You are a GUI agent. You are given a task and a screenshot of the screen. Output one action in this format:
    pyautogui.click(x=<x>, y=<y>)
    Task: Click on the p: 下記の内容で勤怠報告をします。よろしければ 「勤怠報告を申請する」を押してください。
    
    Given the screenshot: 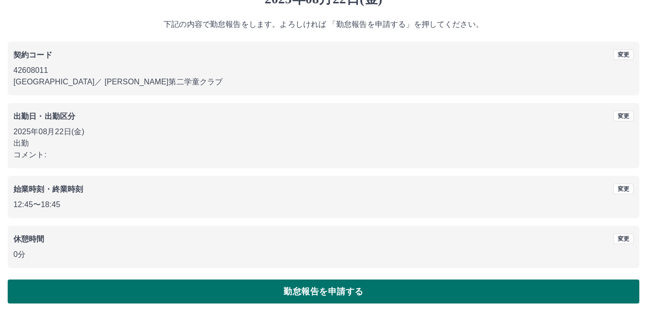 What is the action you would take?
    pyautogui.click(x=323, y=24)
    